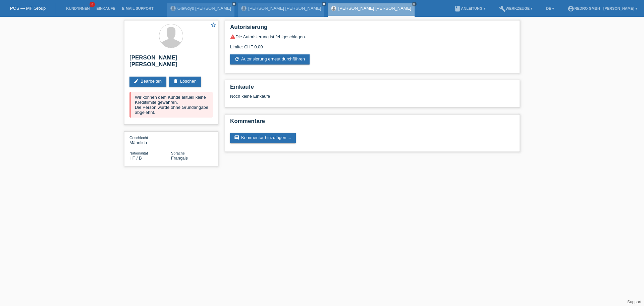 The image size is (644, 306). Describe the element at coordinates (136, 81) in the screenshot. I see `i: edit` at that location.